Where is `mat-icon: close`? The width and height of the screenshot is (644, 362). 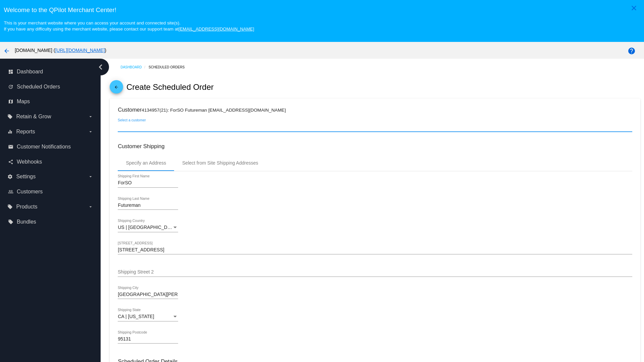 mat-icon: close is located at coordinates (634, 8).